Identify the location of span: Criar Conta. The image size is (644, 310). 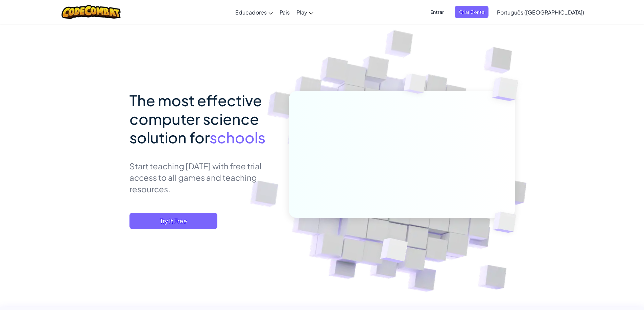
(472, 11).